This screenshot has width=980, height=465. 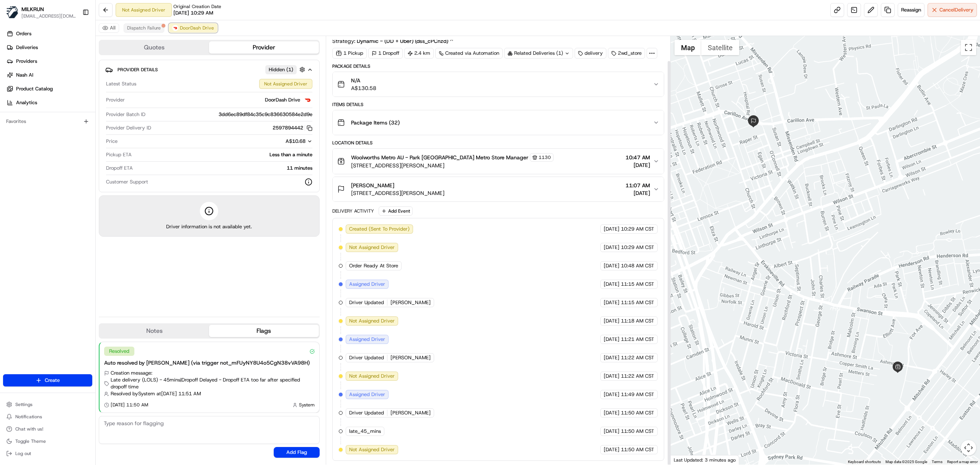 What do you see at coordinates (969, 448) in the screenshot?
I see `button: Map camera controls` at bounding box center [969, 448].